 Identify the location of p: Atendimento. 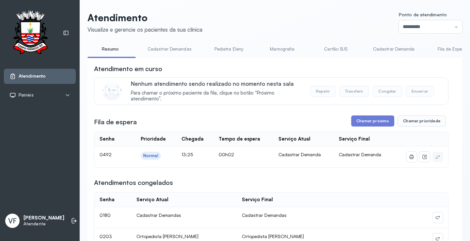
(145, 18).